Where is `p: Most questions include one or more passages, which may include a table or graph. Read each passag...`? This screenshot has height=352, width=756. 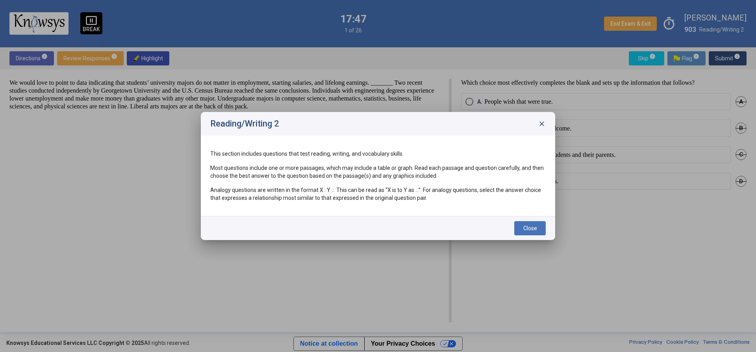 p: Most questions include one or more passages, which may include a table or graph. Read each passag... is located at coordinates (378, 172).